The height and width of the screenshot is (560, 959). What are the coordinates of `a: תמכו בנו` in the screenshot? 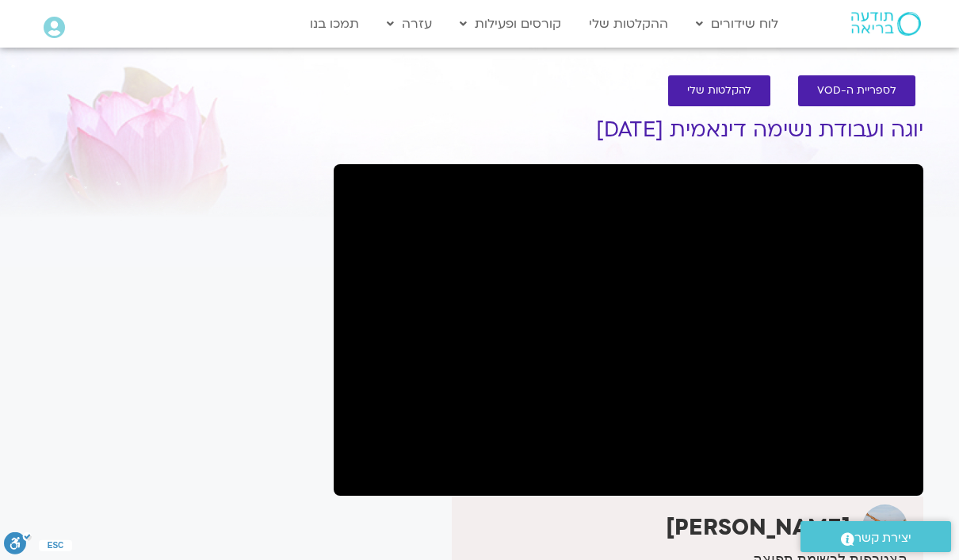 It's located at (335, 24).